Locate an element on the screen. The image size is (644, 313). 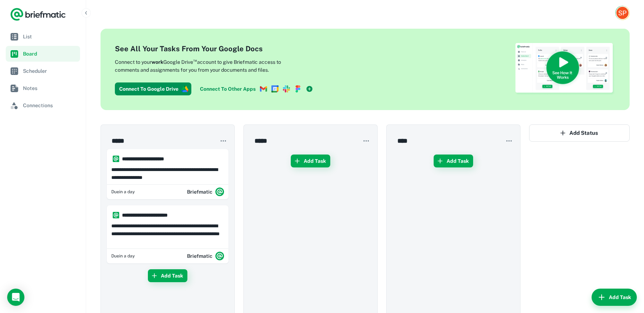
img: SP Admin is located at coordinates (622, 13).